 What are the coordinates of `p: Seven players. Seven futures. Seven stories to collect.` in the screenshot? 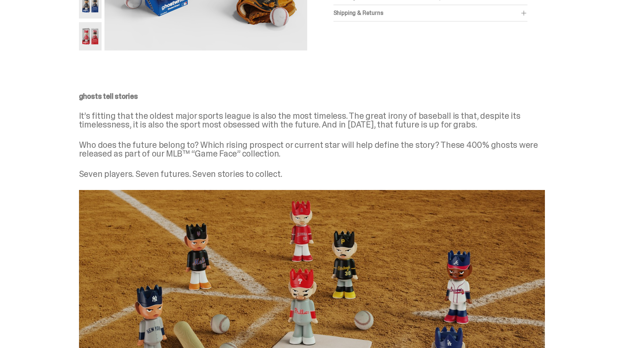 It's located at (312, 174).